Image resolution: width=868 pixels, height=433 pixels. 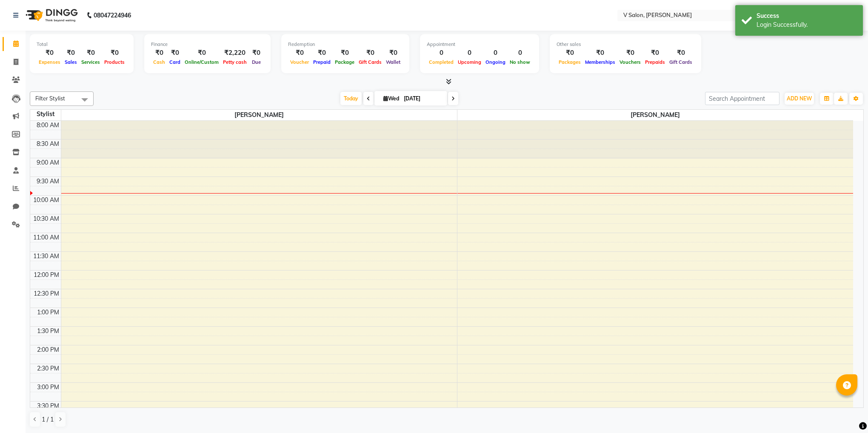 I want to click on div: Appointment, so click(x=479, y=44).